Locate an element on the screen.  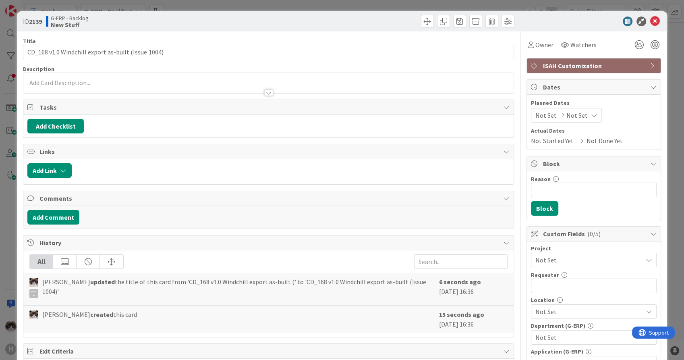
span: ISAH Customization is located at coordinates (595, 66).